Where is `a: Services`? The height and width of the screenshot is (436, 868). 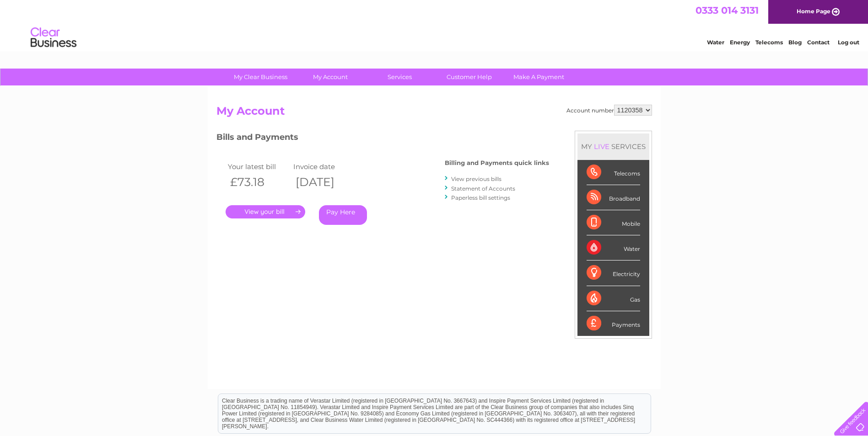
a: Services is located at coordinates (400, 77).